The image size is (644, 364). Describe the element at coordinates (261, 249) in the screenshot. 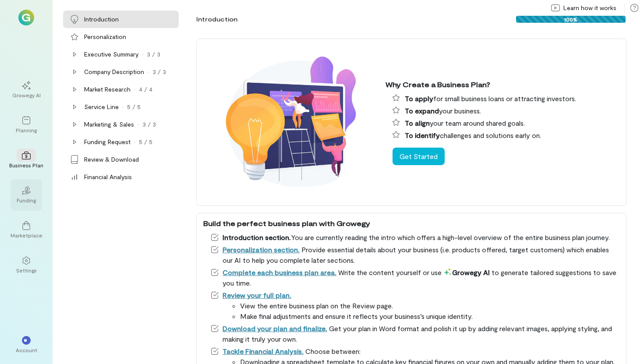

I see `a: Personalization section.` at that location.